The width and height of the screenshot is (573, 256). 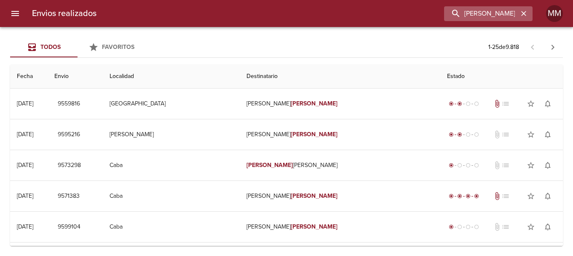 What do you see at coordinates (69, 165) in the screenshot?
I see `button: 9573298` at bounding box center [69, 165].